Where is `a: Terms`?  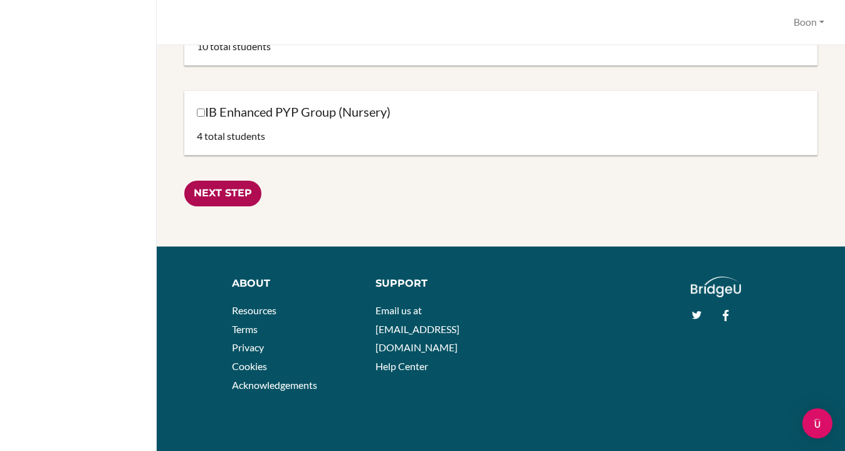
a: Terms is located at coordinates (244, 328).